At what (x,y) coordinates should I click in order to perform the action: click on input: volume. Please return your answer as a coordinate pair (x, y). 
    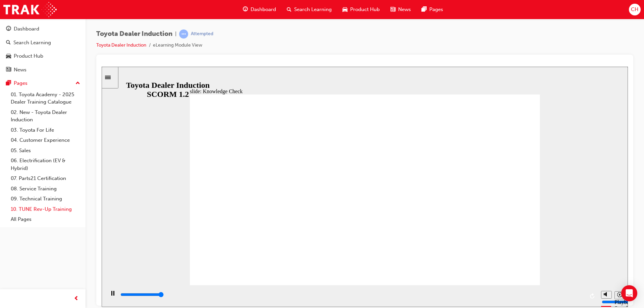
    Looking at the image, I should click on (522, 235).